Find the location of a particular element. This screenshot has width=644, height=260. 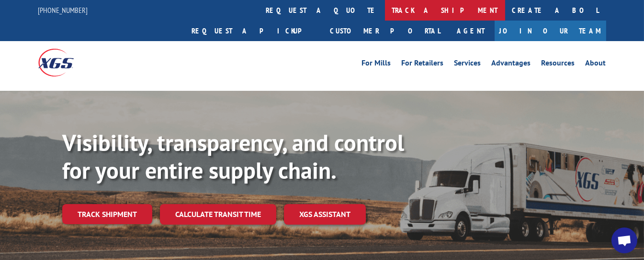

a: Customer Portal is located at coordinates (385, 31).